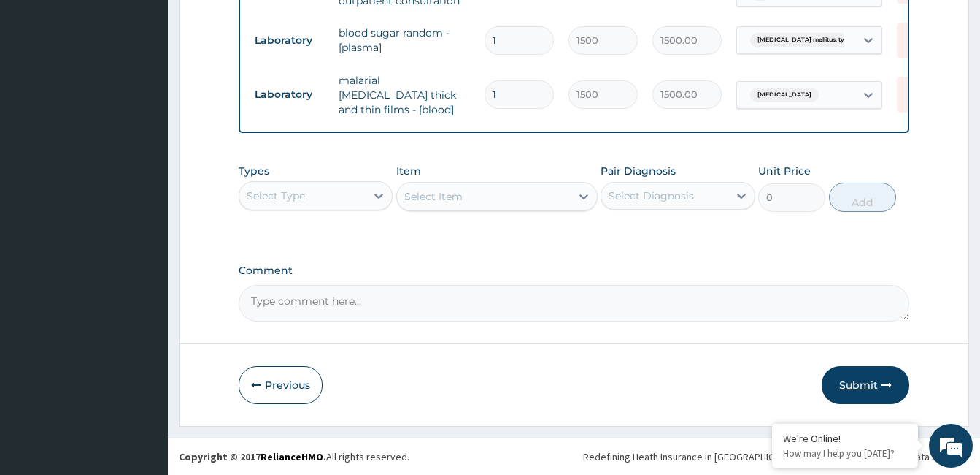 This screenshot has height=475, width=980. Describe the element at coordinates (573, 270) in the screenshot. I see `label: Comment` at that location.